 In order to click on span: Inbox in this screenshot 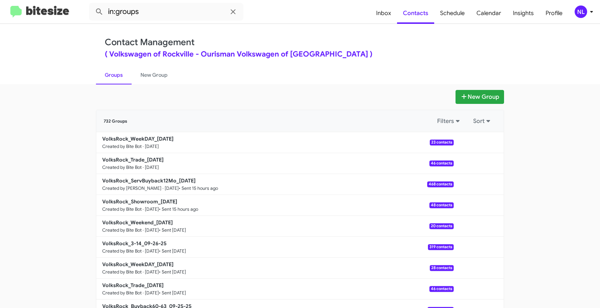, I will do `click(383, 13)`.